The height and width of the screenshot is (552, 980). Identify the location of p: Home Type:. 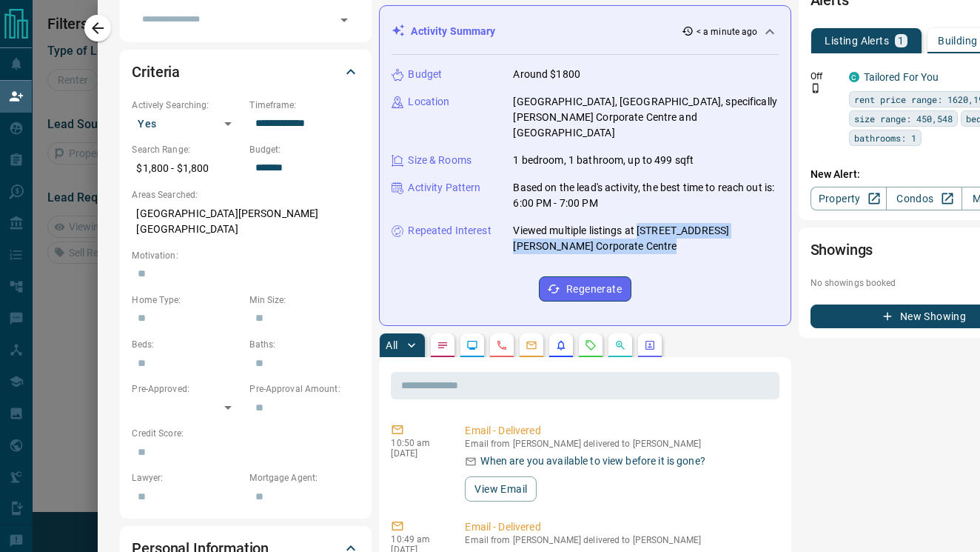
(187, 300).